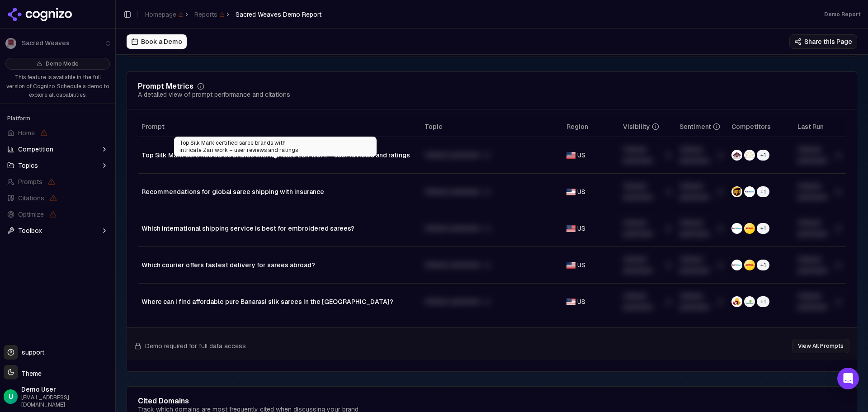 The height and width of the screenshot is (412, 868). I want to click on button: View All Prompts, so click(820, 346).